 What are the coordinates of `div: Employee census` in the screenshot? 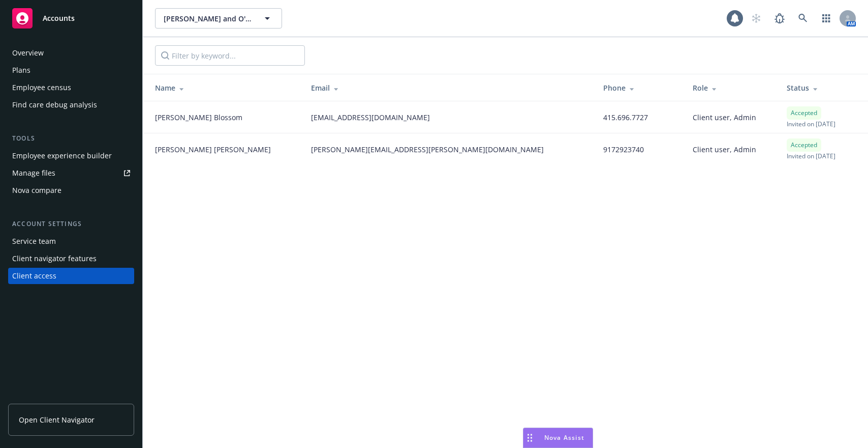 It's located at (42, 87).